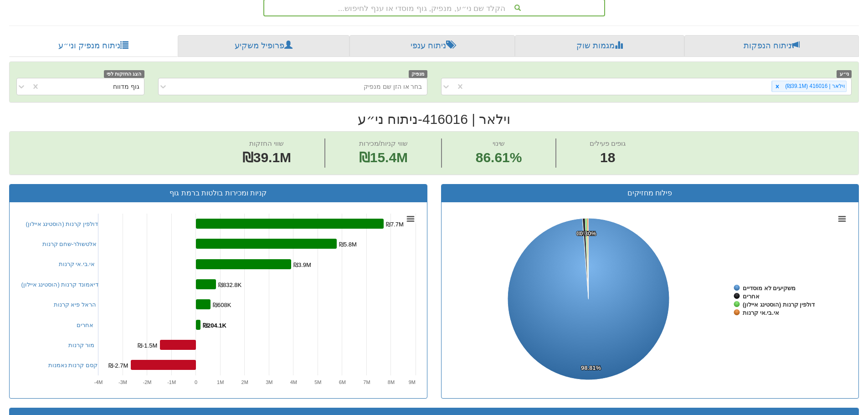 This screenshot has width=868, height=415. I want to click on h3: פילוח מחזיקים, so click(651, 193).